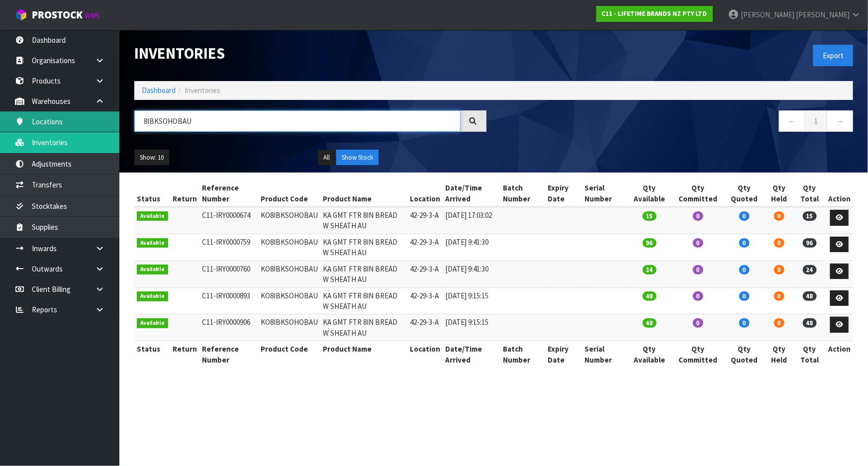  What do you see at coordinates (152, 158) in the screenshot?
I see `button: Show: 10` at bounding box center [152, 158].